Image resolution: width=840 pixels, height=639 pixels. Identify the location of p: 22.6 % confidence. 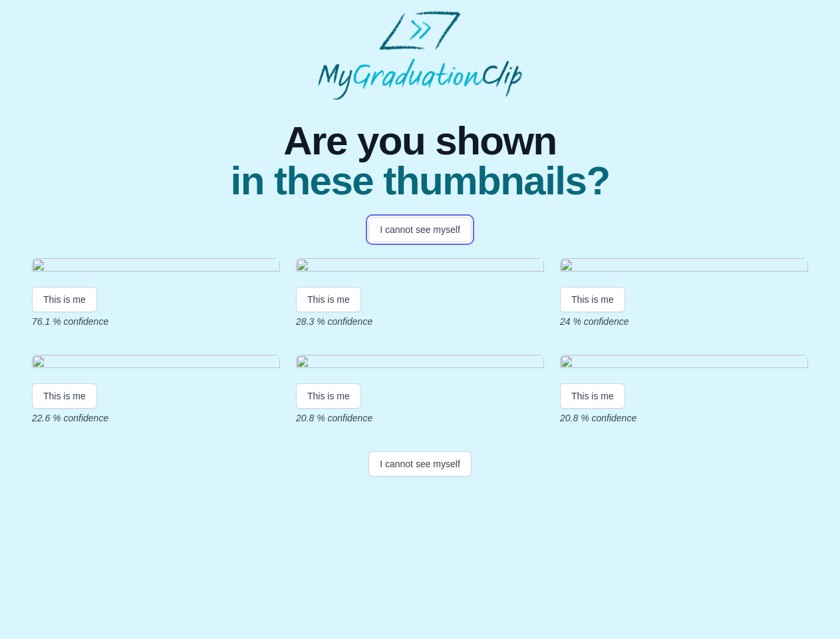
(156, 418).